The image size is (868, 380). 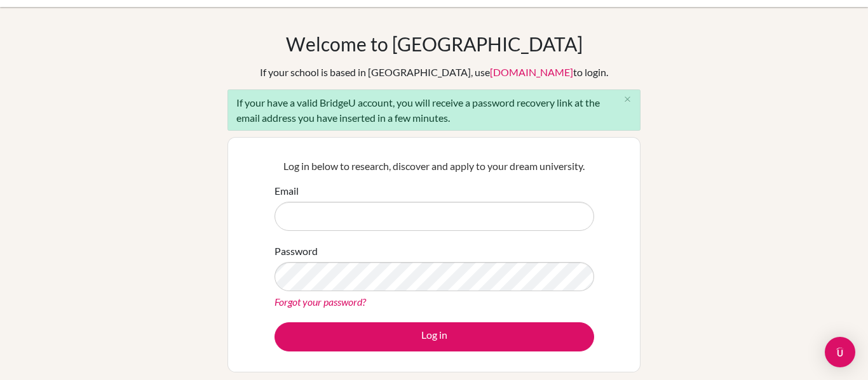 What do you see at coordinates (434, 110) in the screenshot?
I see `div: If your have a valid BridgeU account, you will receive a password recovery link at the email addr...` at bounding box center [434, 110].